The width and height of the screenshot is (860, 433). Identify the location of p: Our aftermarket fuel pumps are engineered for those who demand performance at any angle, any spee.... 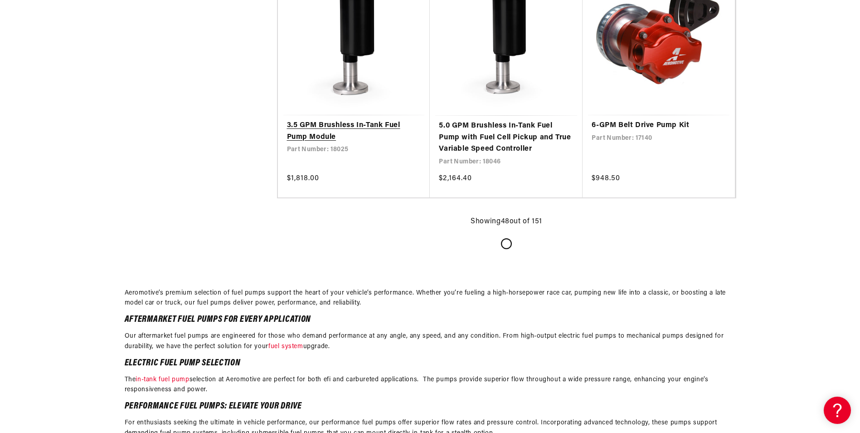
(430, 341).